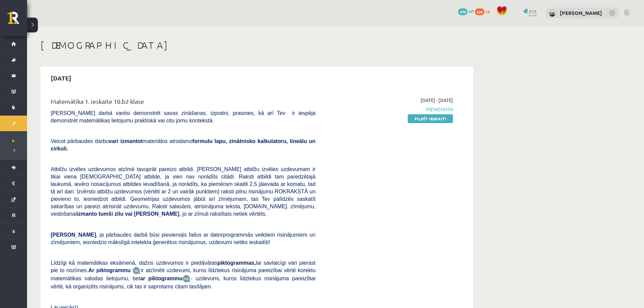 The image size is (644, 308). I want to click on b: vari izmantot, so click(126, 141).